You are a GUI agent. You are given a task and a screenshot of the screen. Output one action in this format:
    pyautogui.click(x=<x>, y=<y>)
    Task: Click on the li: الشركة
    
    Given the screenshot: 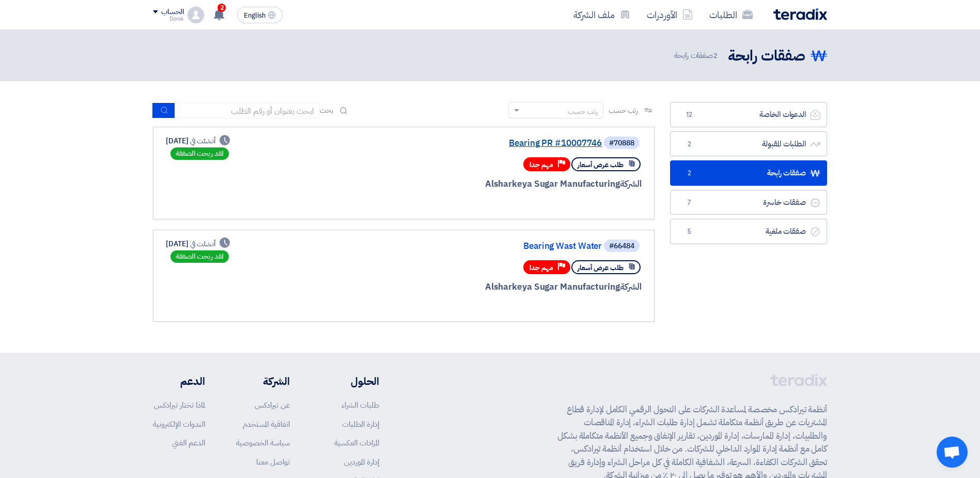 What is the action you would take?
    pyautogui.click(x=263, y=381)
    